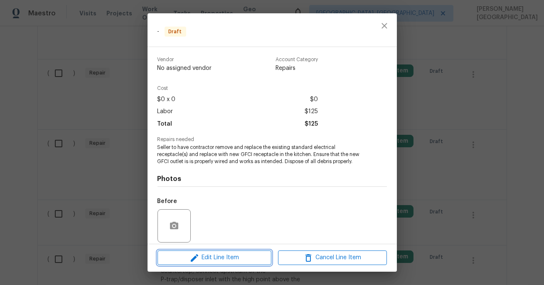  What do you see at coordinates (314, 99) in the screenshot?
I see `span: $0` at bounding box center [314, 99].